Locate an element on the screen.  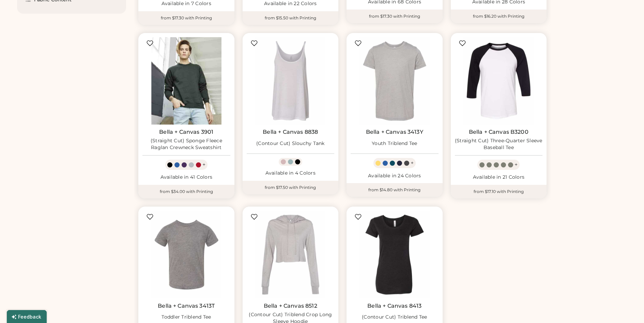
a: Bella + Canvas 8512 is located at coordinates (290, 306).